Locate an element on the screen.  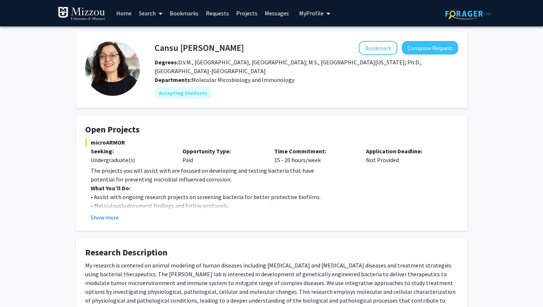
a: Search is located at coordinates (151, 13).